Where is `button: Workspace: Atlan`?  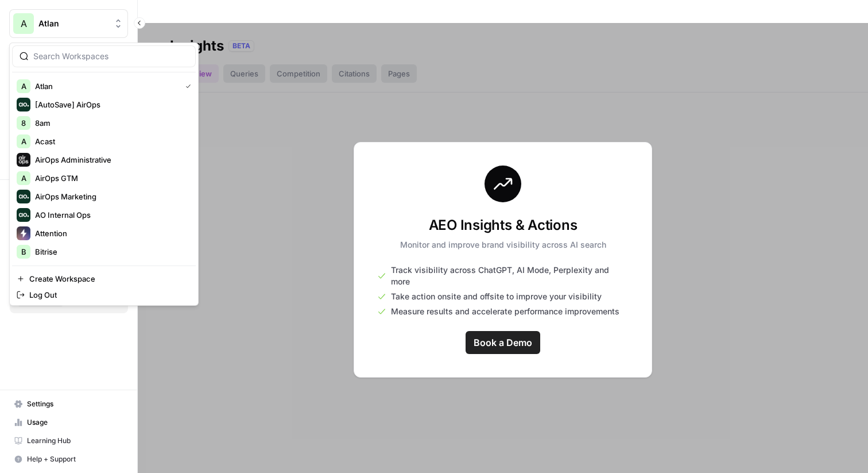
button: Workspace: Atlan is located at coordinates (68, 24).